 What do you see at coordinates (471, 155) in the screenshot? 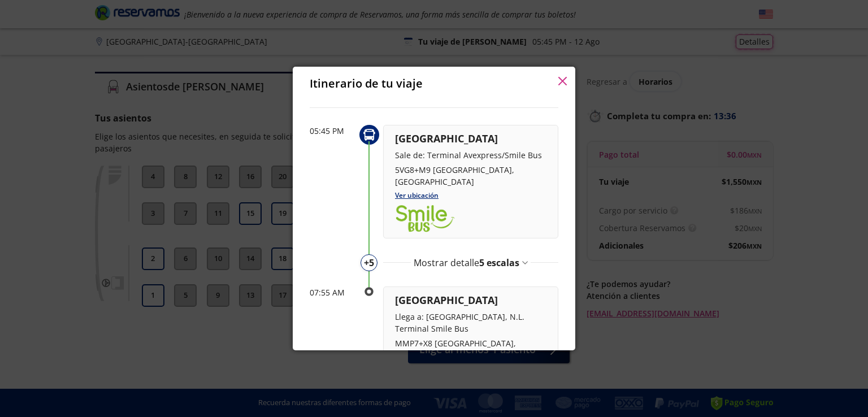
I see `p: Sale de: Terminal Avexpress/Smile Bus` at bounding box center [471, 155].